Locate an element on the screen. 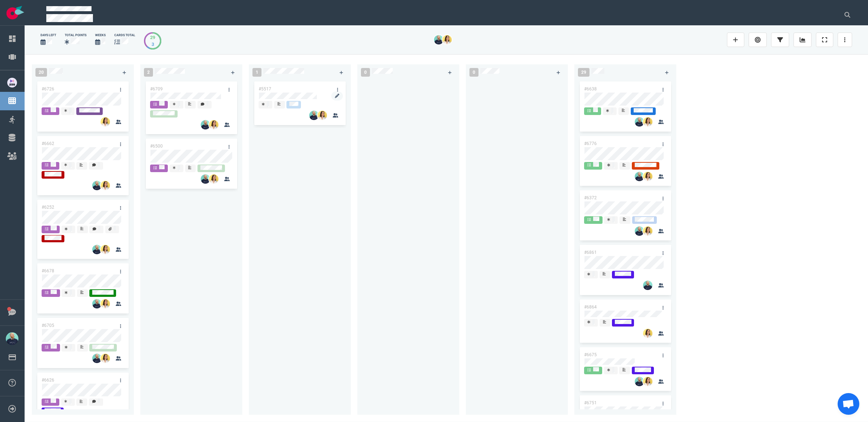 Image resolution: width=868 pixels, height=422 pixels. div: Total Points is located at coordinates (75, 35).